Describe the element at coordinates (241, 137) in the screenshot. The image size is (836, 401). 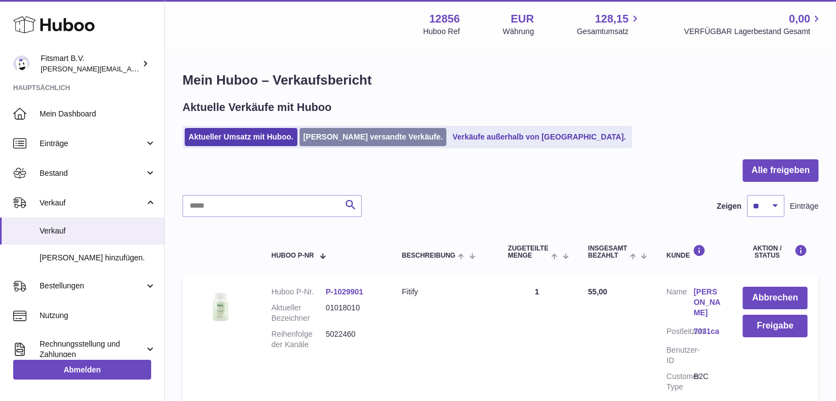
I see `a: Aktueller Umsatz mit Huboo.` at that location.